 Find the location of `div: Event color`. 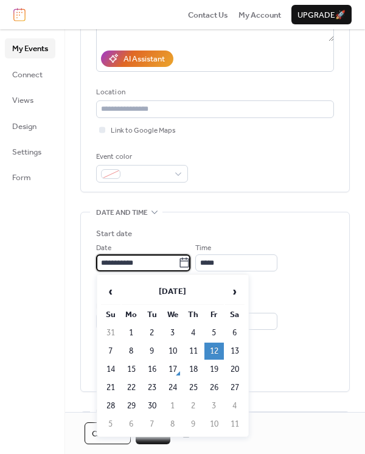

div: Event color is located at coordinates (141, 157).